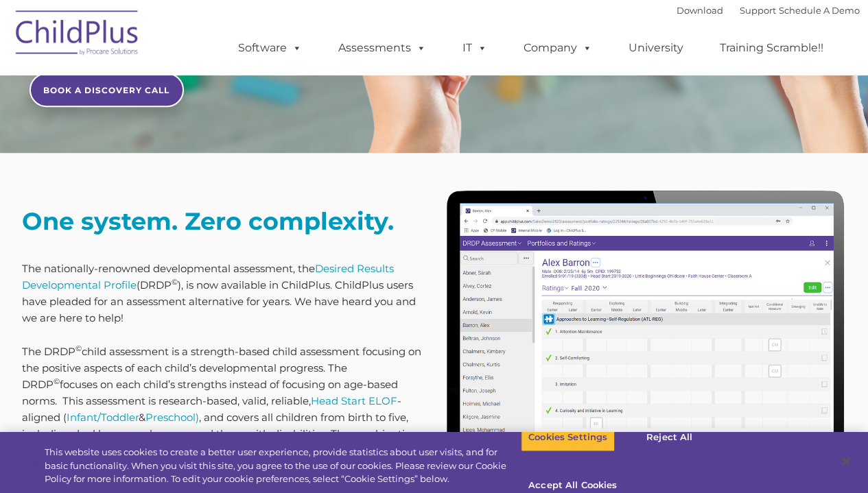 The width and height of the screenshot is (868, 493). I want to click on a: Software, so click(270, 48).